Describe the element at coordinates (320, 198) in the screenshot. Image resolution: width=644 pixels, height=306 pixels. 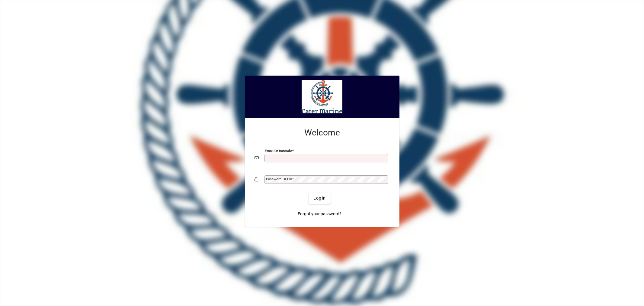
I see `span: Login` at that location.